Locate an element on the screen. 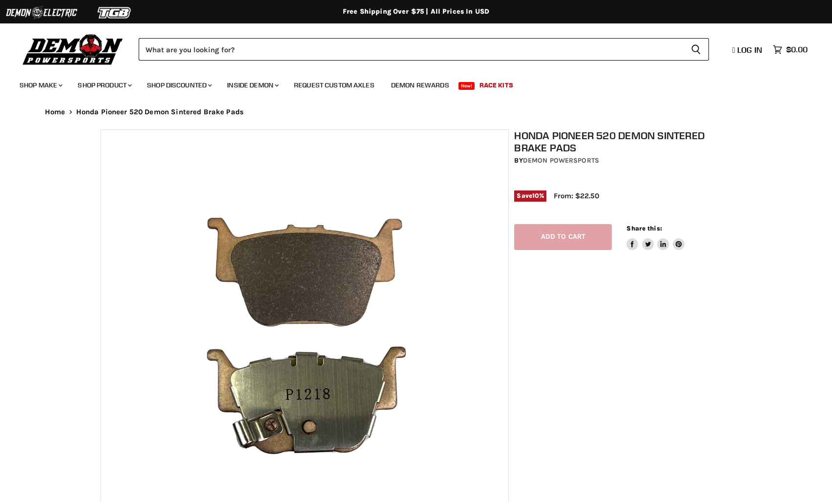 Image resolution: width=832 pixels, height=502 pixels. span: From: $22.50 is located at coordinates (576, 196).